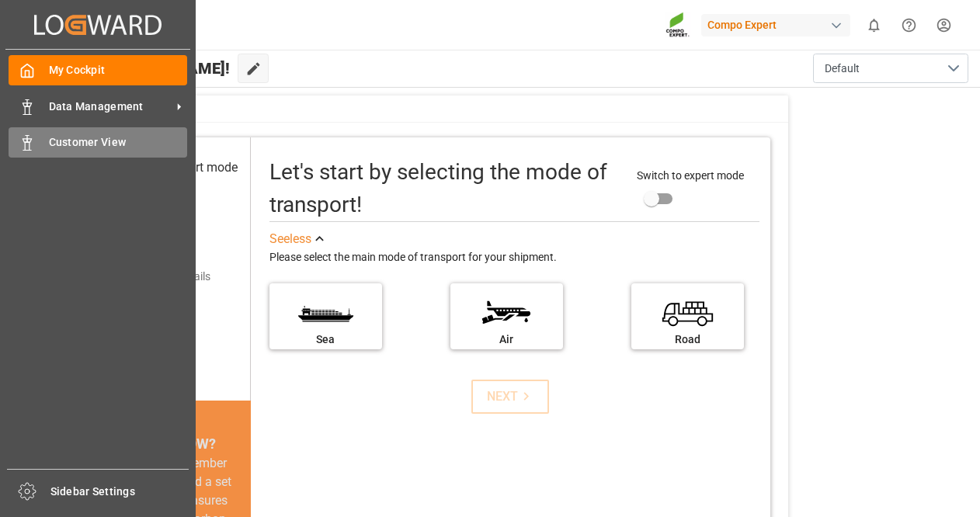  I want to click on div: Road, so click(687, 339).